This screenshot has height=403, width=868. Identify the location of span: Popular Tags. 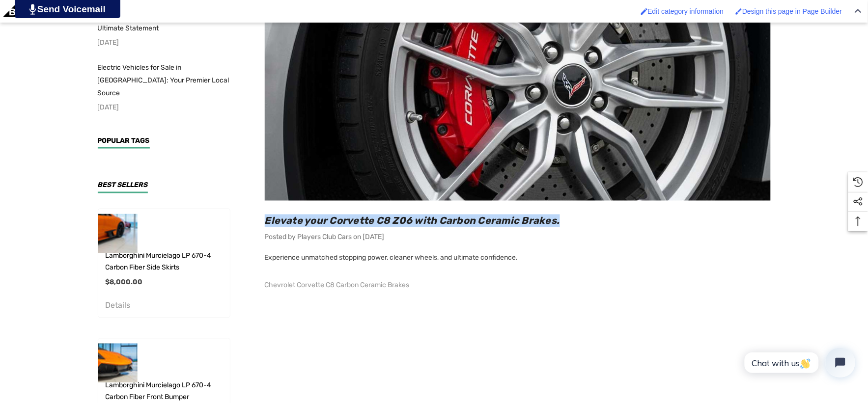
(124, 141).